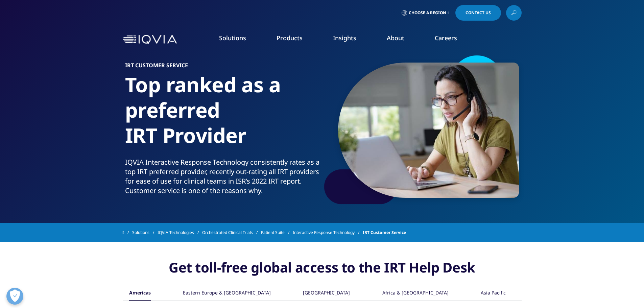 The height and width of the screenshot is (308, 644). I want to click on button: Asia Pacific, so click(493, 293).